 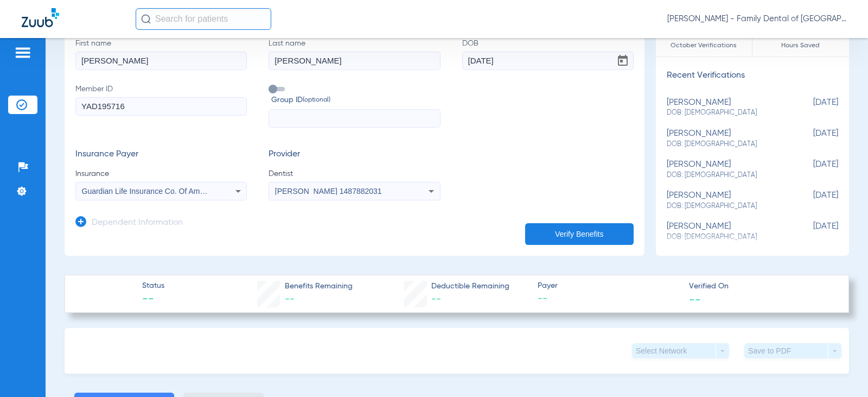 What do you see at coordinates (354, 54) in the screenshot?
I see `label: Last name` at bounding box center [354, 54].